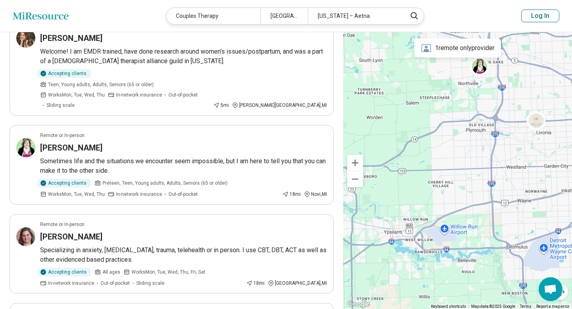  What do you see at coordinates (355, 179) in the screenshot?
I see `button: Zoom out` at bounding box center [355, 179].